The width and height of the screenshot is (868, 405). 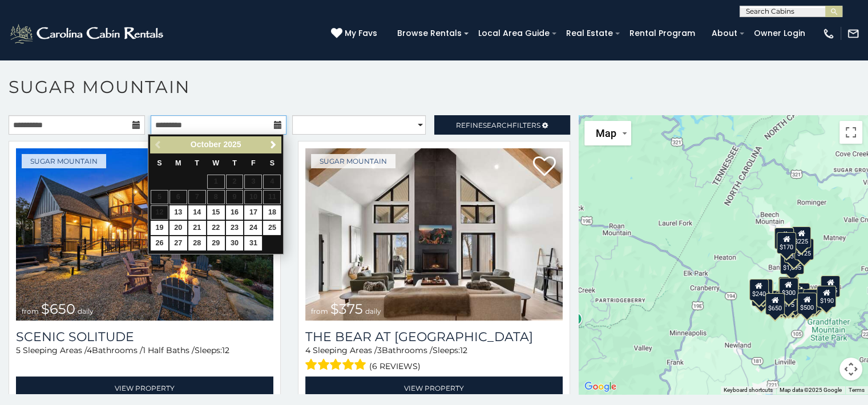 I want to click on span: Map, so click(x=606, y=133).